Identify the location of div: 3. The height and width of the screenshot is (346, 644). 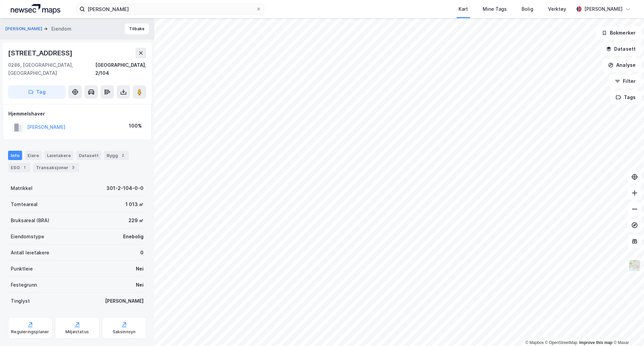
(73, 168).